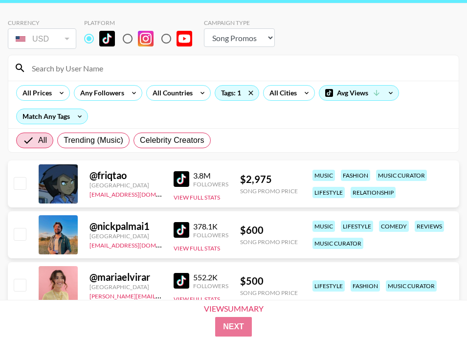 The image size is (467, 339). What do you see at coordinates (100, 93) in the screenshot?
I see `div: Any Followers` at bounding box center [100, 93].